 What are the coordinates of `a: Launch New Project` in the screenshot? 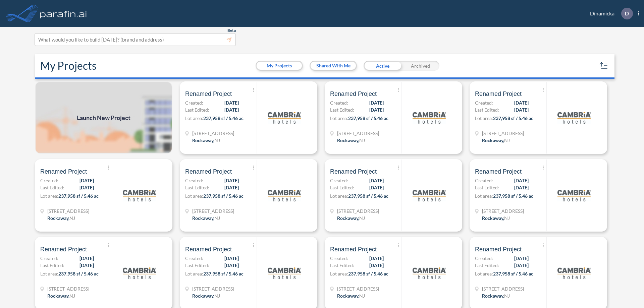 It's located at (104, 118).